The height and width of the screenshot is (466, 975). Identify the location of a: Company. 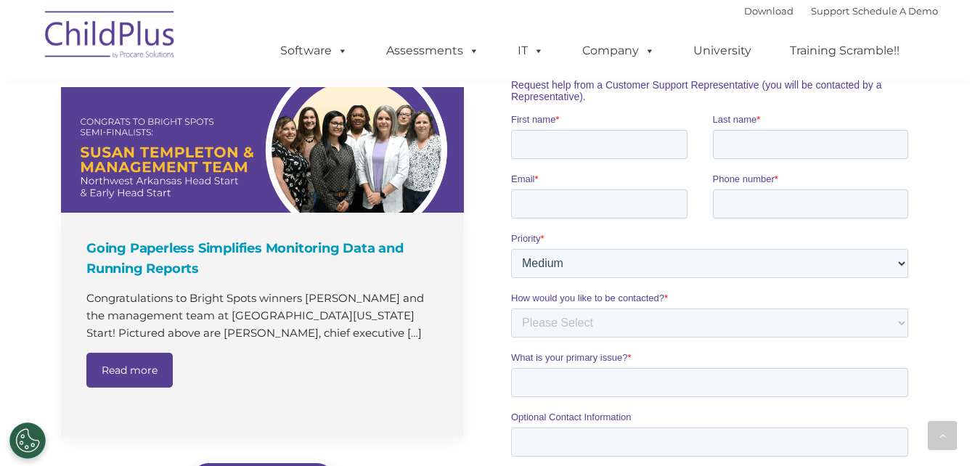
(619, 51).